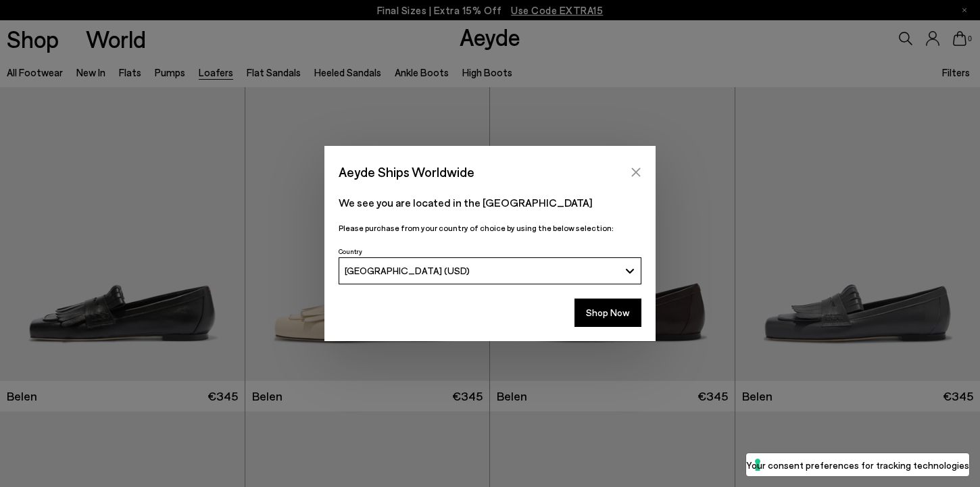 The image size is (980, 487). I want to click on label: Your consent preferences for tracking technologies, so click(857, 465).